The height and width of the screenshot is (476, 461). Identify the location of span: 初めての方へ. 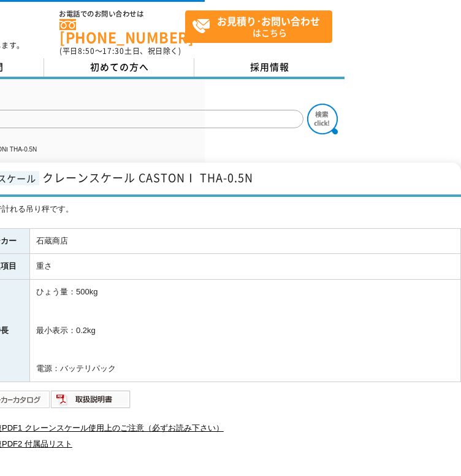
(119, 67).